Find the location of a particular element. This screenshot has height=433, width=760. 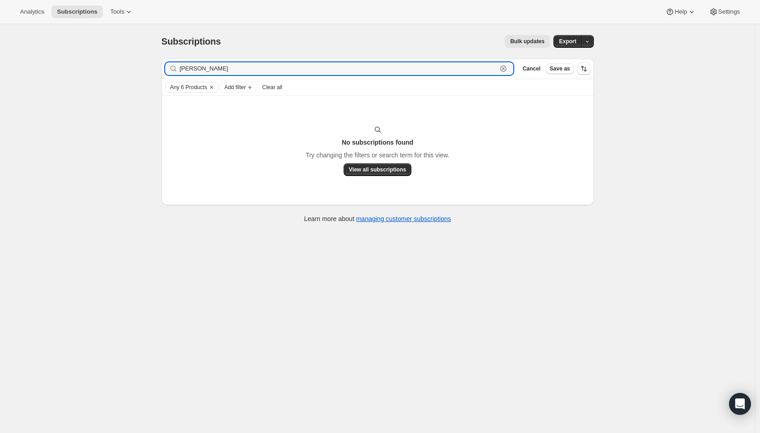

span: Analytics is located at coordinates (32, 12).